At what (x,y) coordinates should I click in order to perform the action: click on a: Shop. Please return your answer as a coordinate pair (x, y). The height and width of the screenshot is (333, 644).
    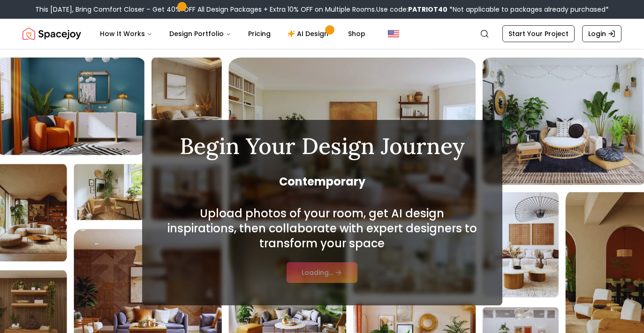
    Looking at the image, I should click on (356, 34).